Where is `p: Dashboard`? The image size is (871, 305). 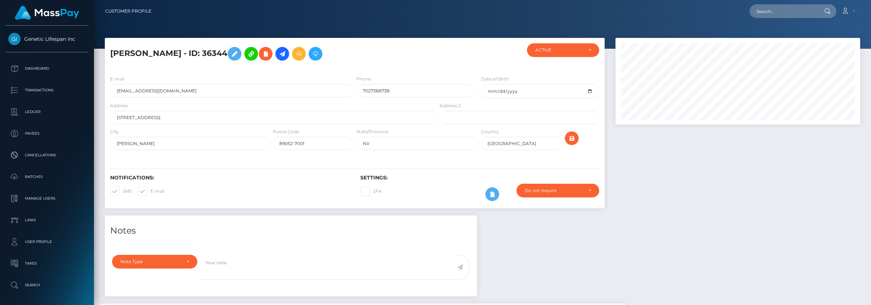 p: Dashboard is located at coordinates (47, 69).